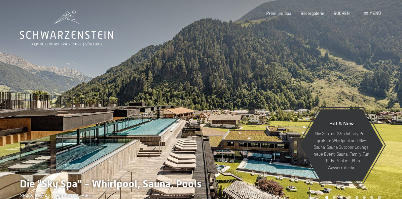 The height and width of the screenshot is (199, 402). I want to click on p: Sky Spa mit 23m Infinity Pool, großem Whirlpool und Sky-Sauna, Sauna Outdoor Lounge, neue Event-S..., so click(342, 150).